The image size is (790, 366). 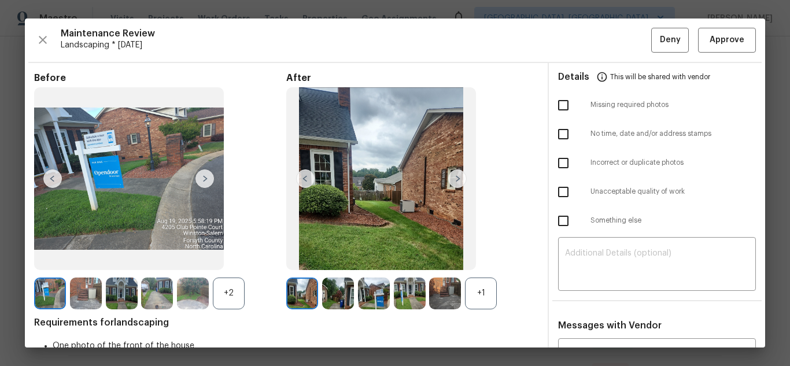 I want to click on span: Incorrect or duplicate photos, so click(x=673, y=162).